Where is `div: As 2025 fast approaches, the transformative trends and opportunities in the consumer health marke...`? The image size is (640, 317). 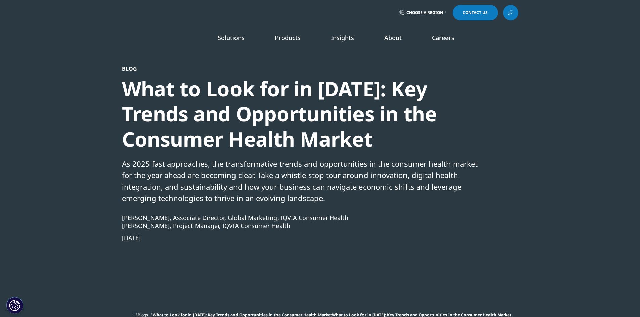
div: As 2025 fast approaches, the transformative trends and opportunities in the consumer health marke... is located at coordinates (302, 181).